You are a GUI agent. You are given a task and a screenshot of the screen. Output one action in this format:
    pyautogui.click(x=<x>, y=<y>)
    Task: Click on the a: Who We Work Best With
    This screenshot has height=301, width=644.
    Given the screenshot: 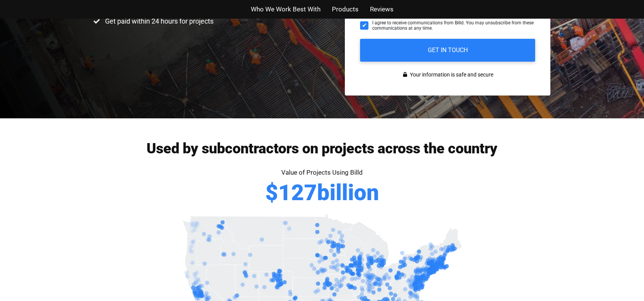 What is the action you would take?
    pyautogui.click(x=285, y=9)
    